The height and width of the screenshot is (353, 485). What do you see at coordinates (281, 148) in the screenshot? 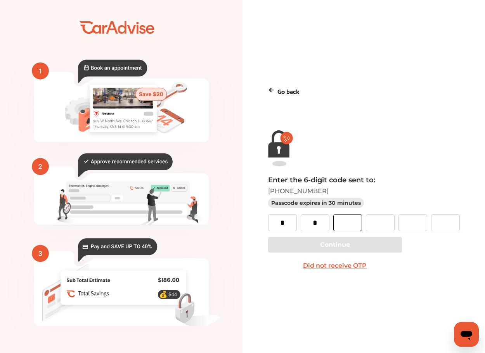
I see `img: magic-link-lock-error.9d88b03f.svg` at bounding box center [281, 148].